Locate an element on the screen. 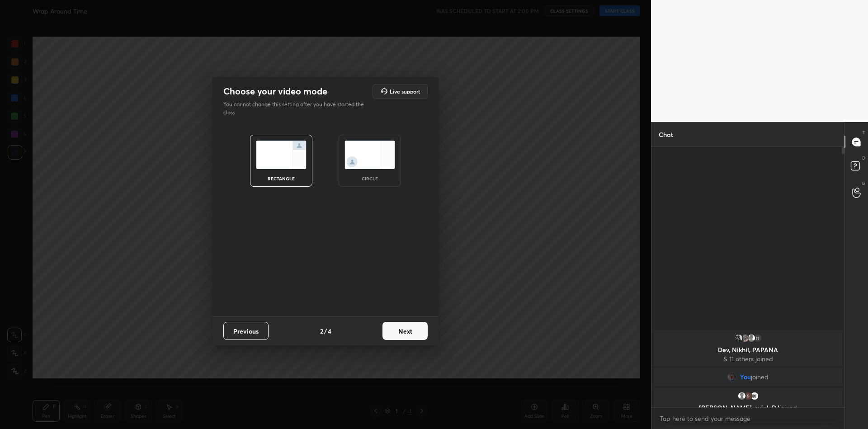 The width and height of the screenshot is (868, 429). h4: 4 is located at coordinates (329, 331).